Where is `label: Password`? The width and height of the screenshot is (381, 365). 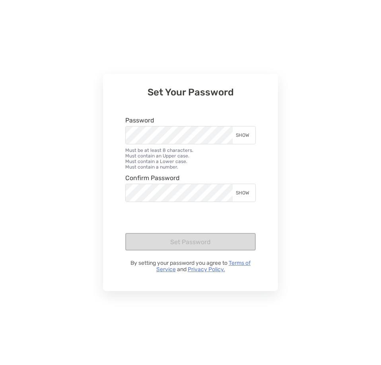 label: Password is located at coordinates (140, 120).